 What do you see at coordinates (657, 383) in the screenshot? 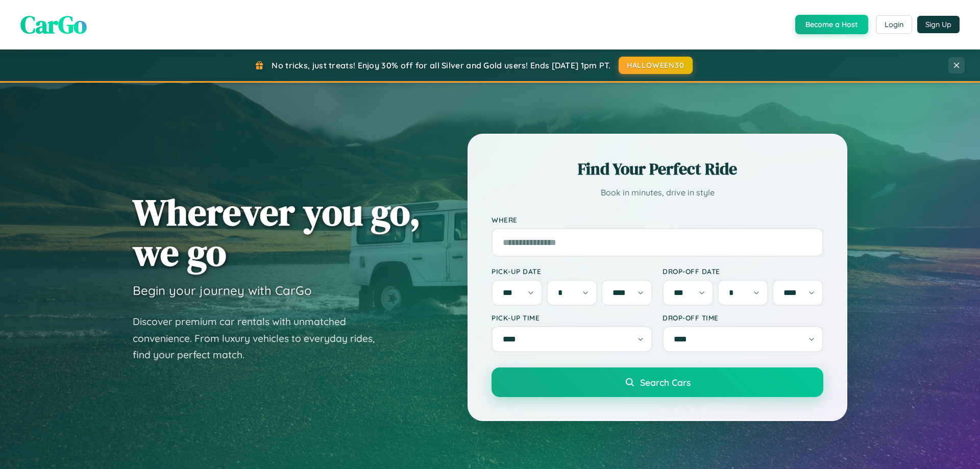
I see `button: Search Cars` at bounding box center [657, 383].